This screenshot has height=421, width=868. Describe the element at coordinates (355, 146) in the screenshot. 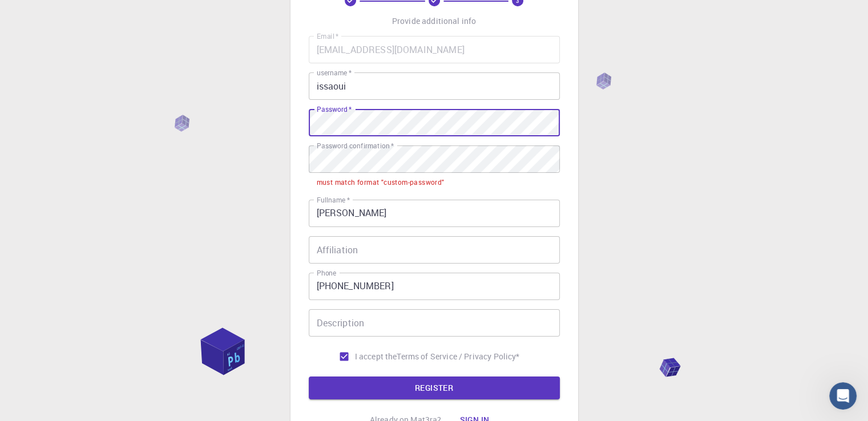

I see `label: Password confirmation` at that location.